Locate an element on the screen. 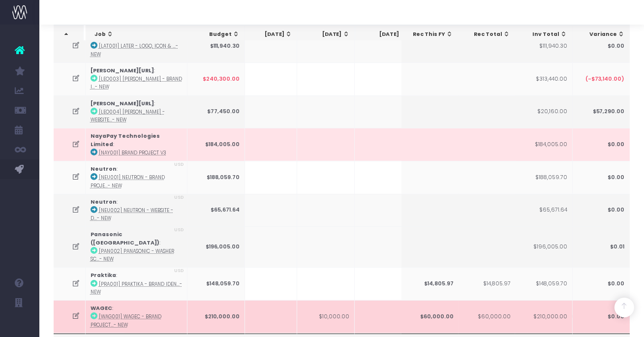  th: Budget: activate to sort column ascending is located at coordinates (216, 34).